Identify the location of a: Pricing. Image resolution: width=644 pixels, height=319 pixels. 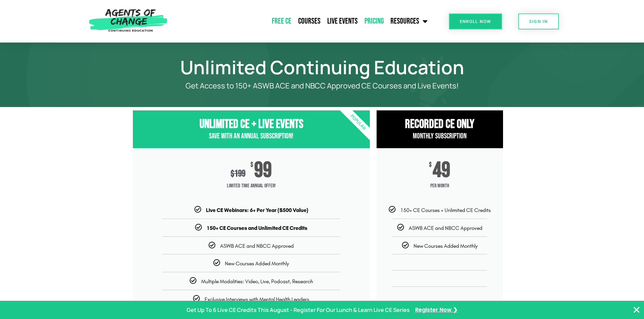
(374, 21).